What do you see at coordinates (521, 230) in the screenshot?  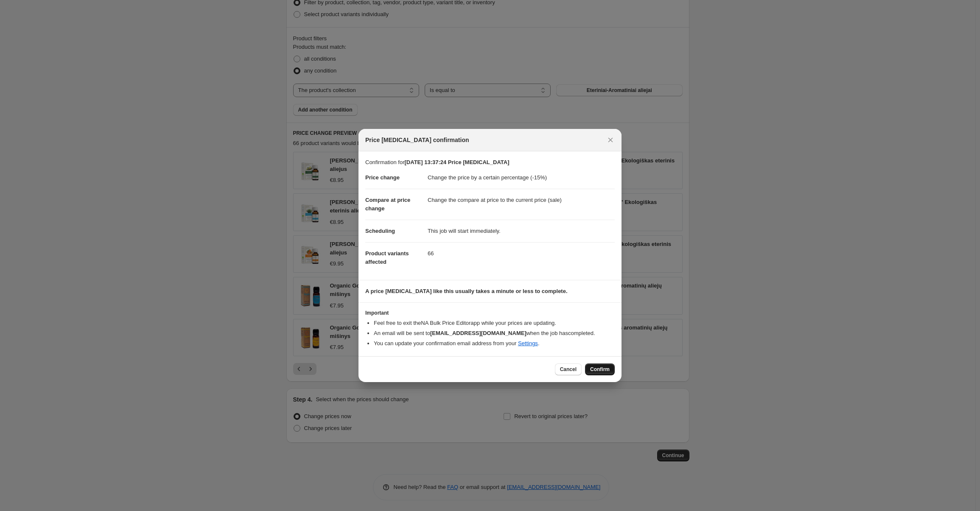 I see `dd: This job will start immediately.` at bounding box center [521, 230].